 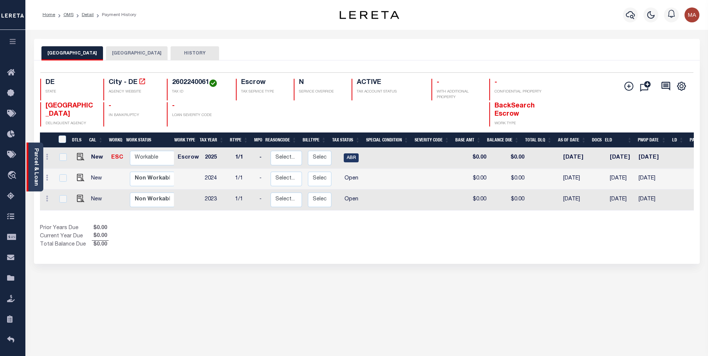 I want to click on h4: 2602240061, so click(x=199, y=83).